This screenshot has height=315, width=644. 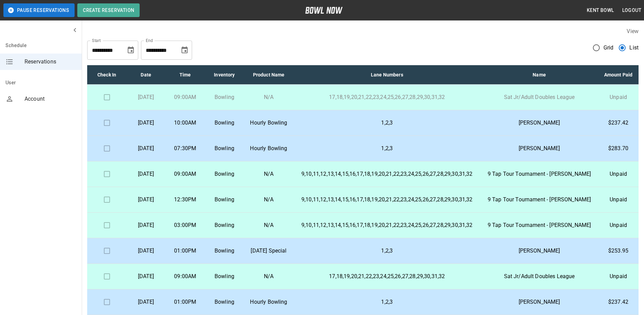 What do you see at coordinates (185, 75) in the screenshot?
I see `th: Time` at bounding box center [185, 75].